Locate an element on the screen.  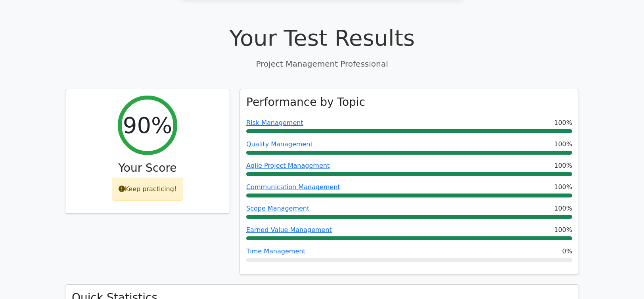
a: Time Management is located at coordinates (276, 251).